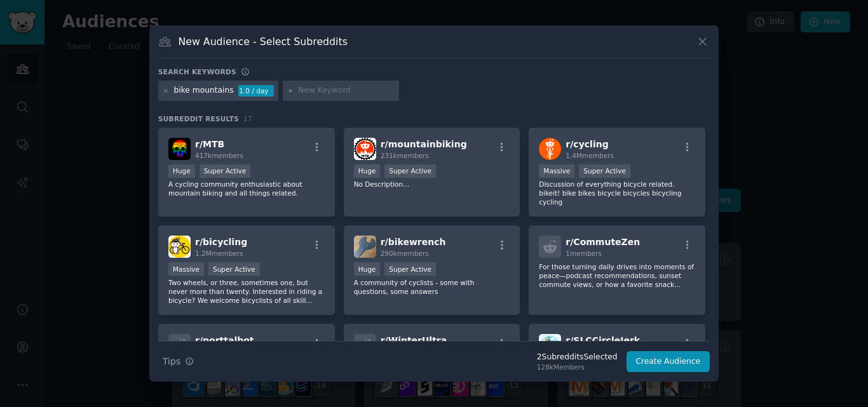 Image resolution: width=868 pixels, height=407 pixels. What do you see at coordinates (432, 287) in the screenshot?
I see `p: A community of cyclists - some with questions, some answers` at bounding box center [432, 287].